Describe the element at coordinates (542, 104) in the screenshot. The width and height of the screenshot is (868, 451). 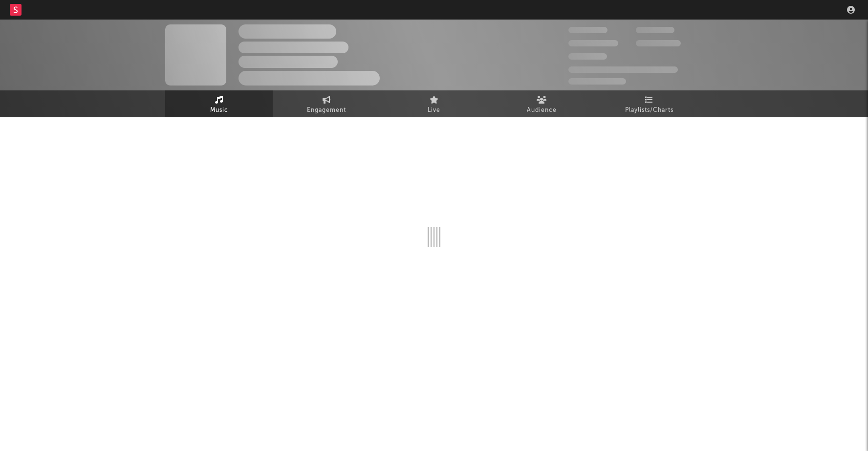
I see `a: Audience` at that location.